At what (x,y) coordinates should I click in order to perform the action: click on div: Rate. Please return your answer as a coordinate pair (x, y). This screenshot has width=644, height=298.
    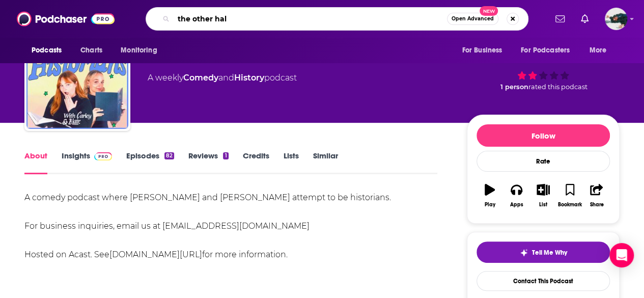
    Looking at the image, I should click on (543, 161).